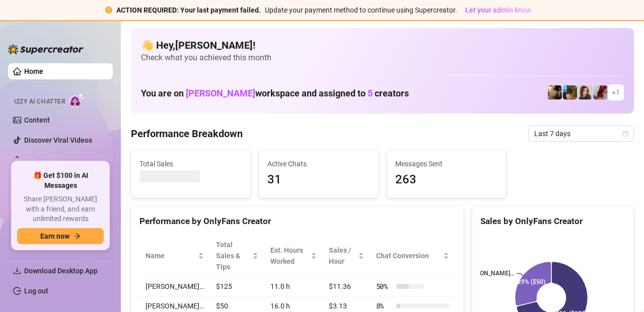  I want to click on span: 50 %, so click(384, 286).